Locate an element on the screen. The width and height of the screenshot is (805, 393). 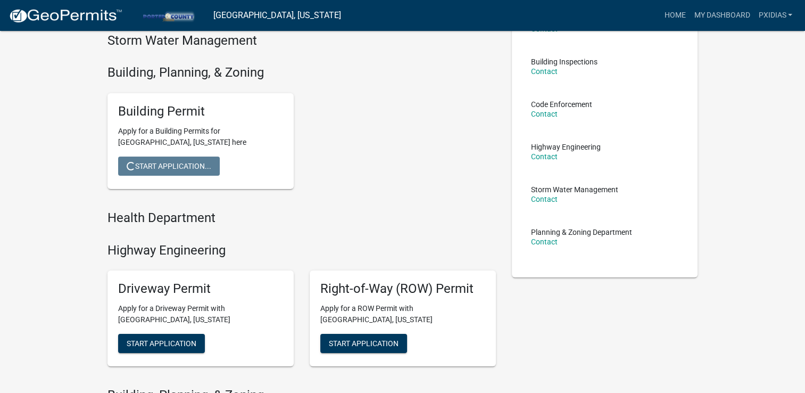
p: Highway Engineering is located at coordinates (566, 147).